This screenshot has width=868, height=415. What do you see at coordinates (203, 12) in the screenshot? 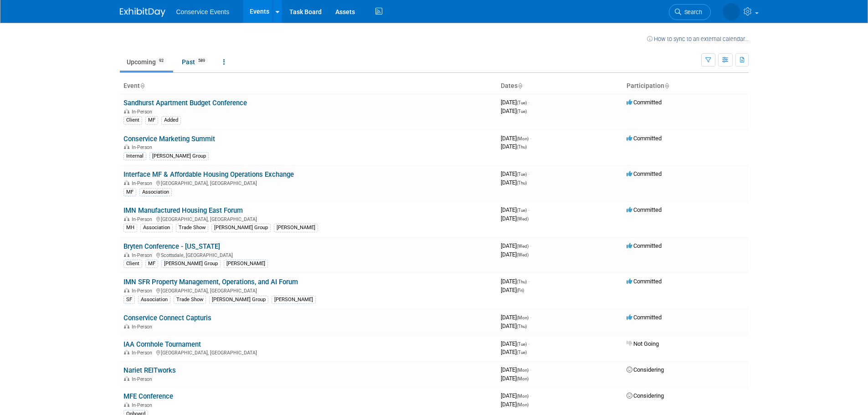
I see `span: Conservice Events` at bounding box center [203, 12].